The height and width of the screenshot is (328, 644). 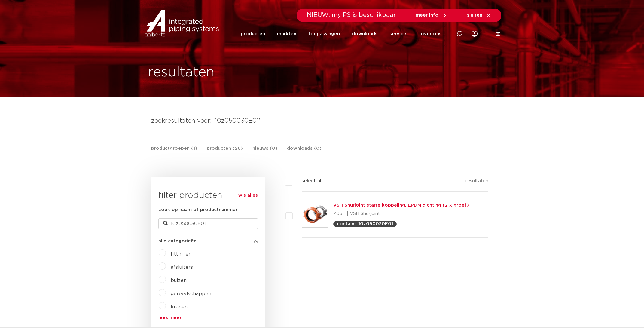 What do you see at coordinates (399, 34) in the screenshot?
I see `a: services` at bounding box center [399, 34].